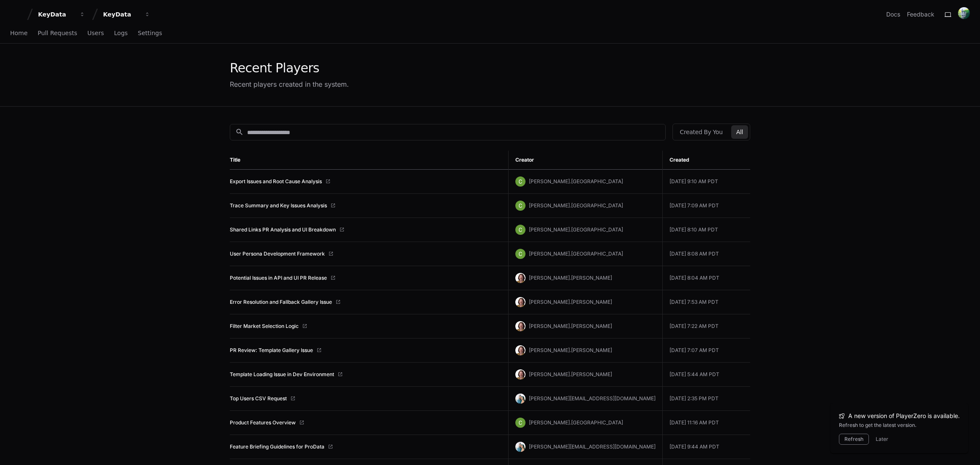  What do you see at coordinates (57, 33) in the screenshot?
I see `span: Pull Requests` at bounding box center [57, 33].